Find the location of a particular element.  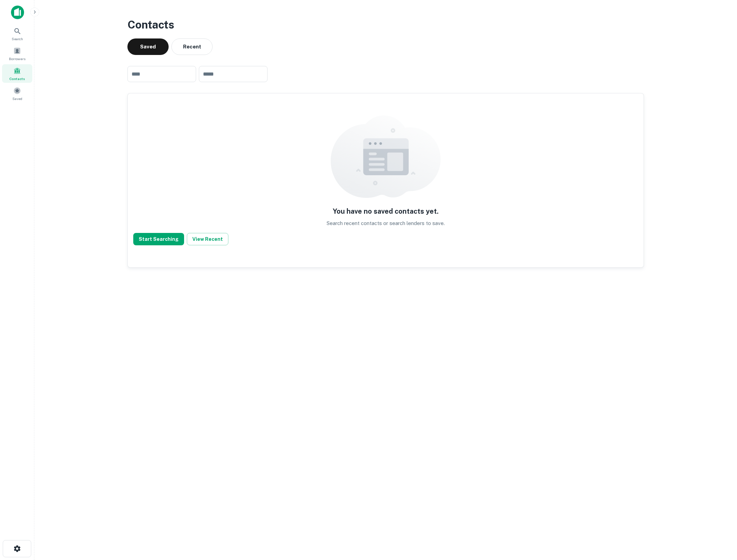

h5: You have no saved contacts yet. is located at coordinates (385, 211).